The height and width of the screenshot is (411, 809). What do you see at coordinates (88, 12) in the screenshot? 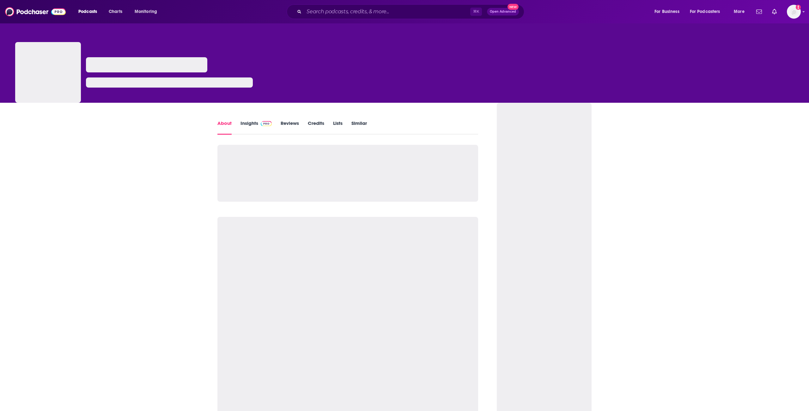
I see `span: Podcasts` at bounding box center [88, 12].